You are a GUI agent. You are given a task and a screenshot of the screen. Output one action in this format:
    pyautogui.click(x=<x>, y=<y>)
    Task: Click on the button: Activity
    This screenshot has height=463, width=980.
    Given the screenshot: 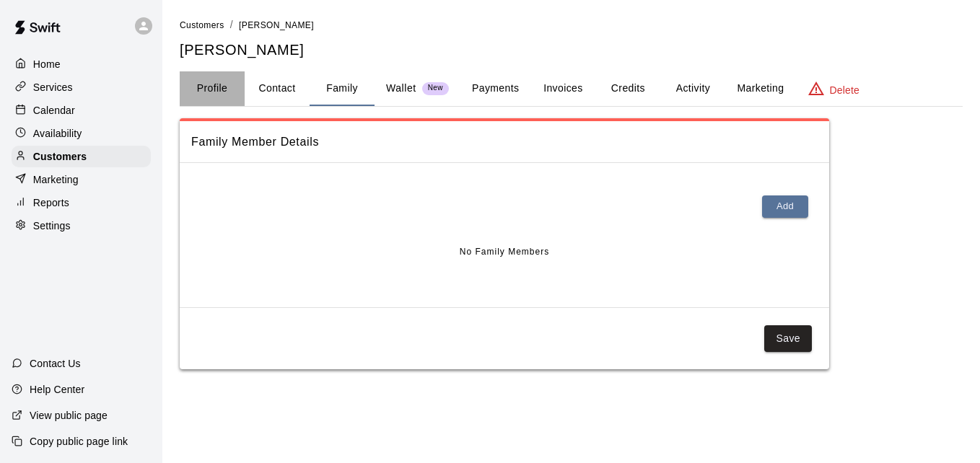 What is the action you would take?
    pyautogui.click(x=693, y=89)
    